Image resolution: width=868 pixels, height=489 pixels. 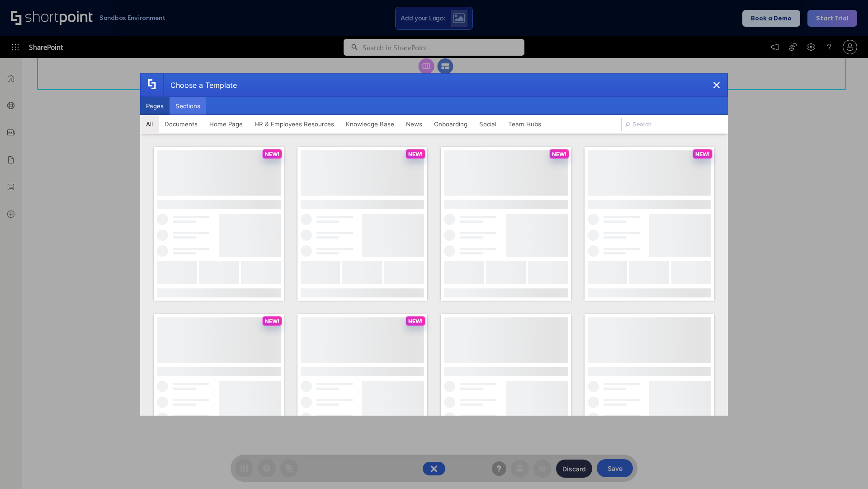 What do you see at coordinates (673, 125) in the screenshot?
I see `input: Search` at bounding box center [673, 125].